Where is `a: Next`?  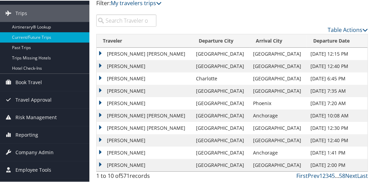 a: Next is located at coordinates (351, 175).